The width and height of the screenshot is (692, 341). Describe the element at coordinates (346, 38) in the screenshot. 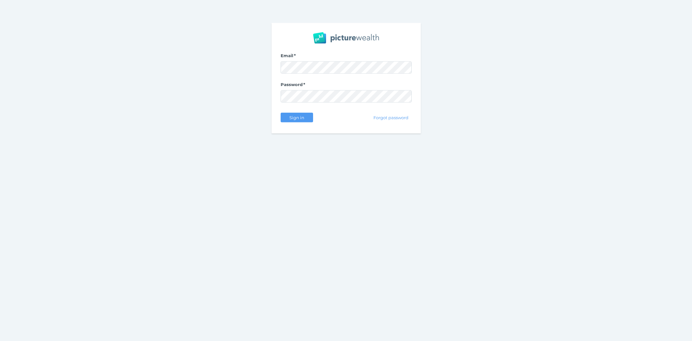

I see `img: PW` at that location.